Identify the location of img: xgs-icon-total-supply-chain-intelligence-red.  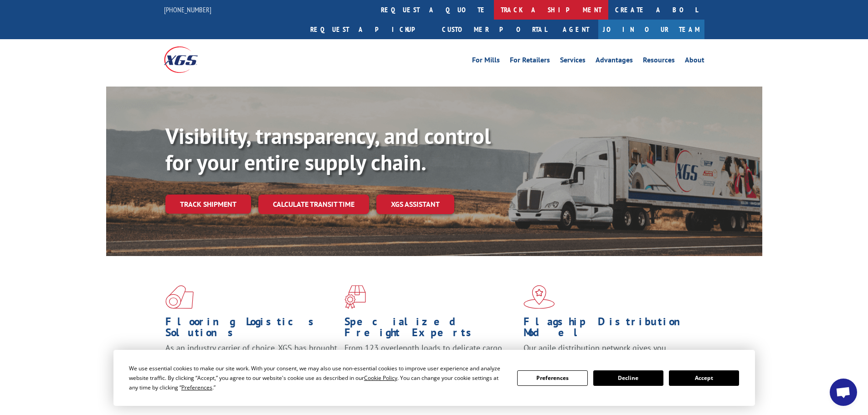
(180, 297).